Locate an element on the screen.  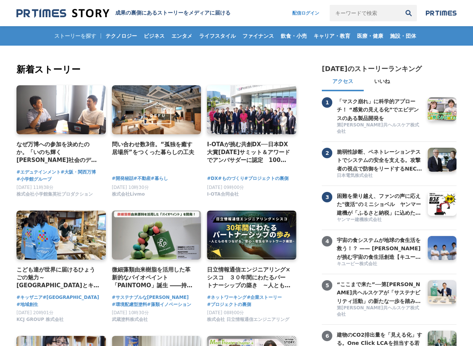
span: #プロジェクトの裏側 is located at coordinates (229, 305).